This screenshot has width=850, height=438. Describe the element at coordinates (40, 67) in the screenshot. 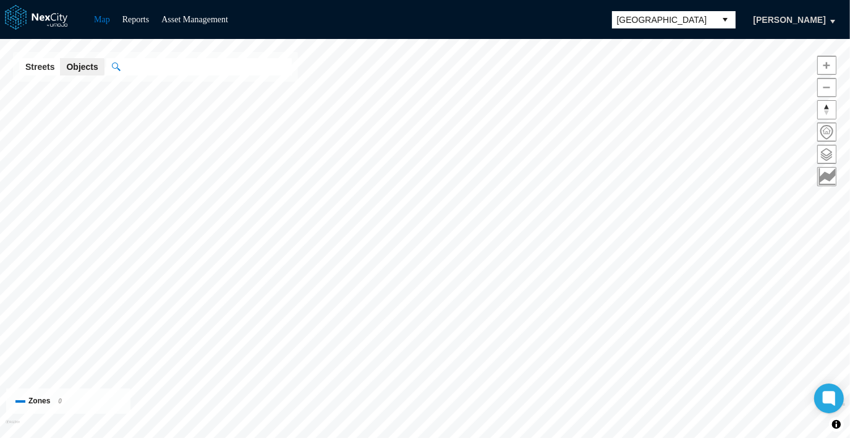

I see `button: Streets` at that location.